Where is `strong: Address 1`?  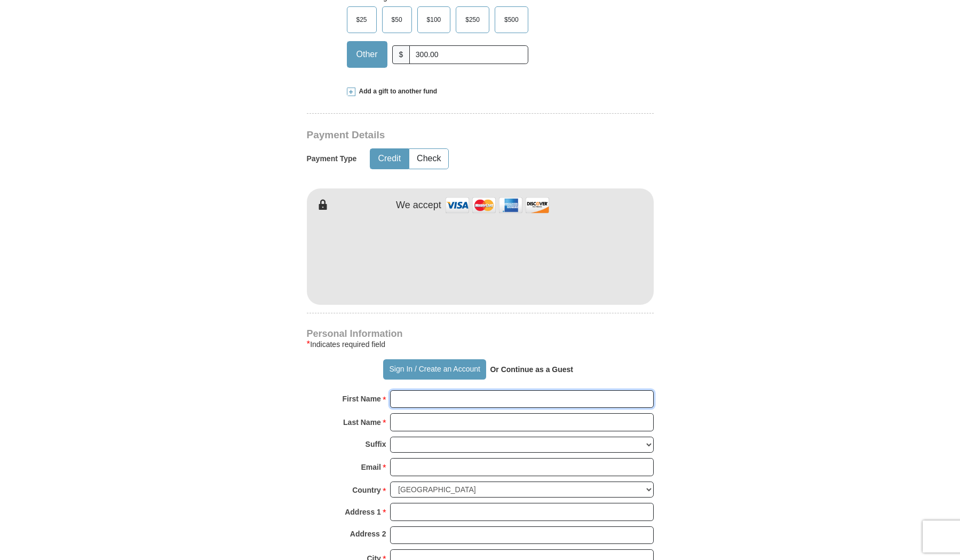
strong: Address 1 is located at coordinates (363, 512).